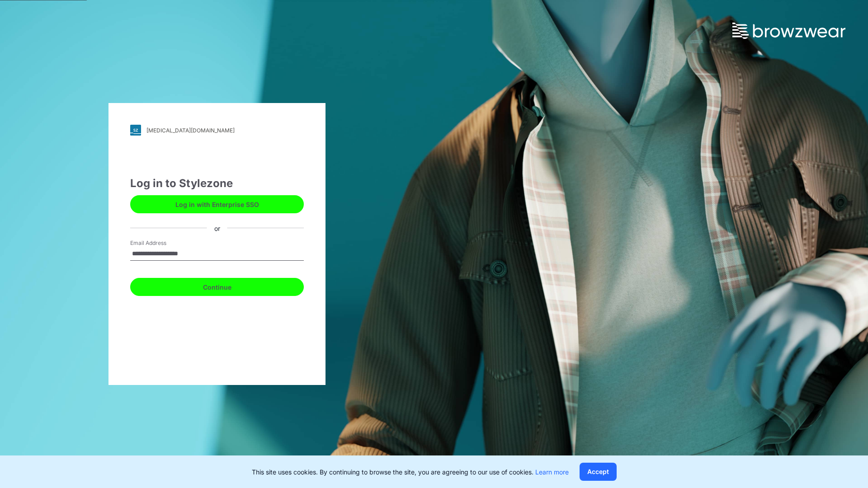  Describe the element at coordinates (552, 472) in the screenshot. I see `a: Learn more` at that location.